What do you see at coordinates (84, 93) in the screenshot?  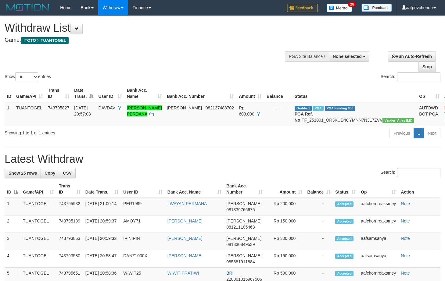 I see `th: Date Trans.: activate to sort column descending` at bounding box center [84, 93].